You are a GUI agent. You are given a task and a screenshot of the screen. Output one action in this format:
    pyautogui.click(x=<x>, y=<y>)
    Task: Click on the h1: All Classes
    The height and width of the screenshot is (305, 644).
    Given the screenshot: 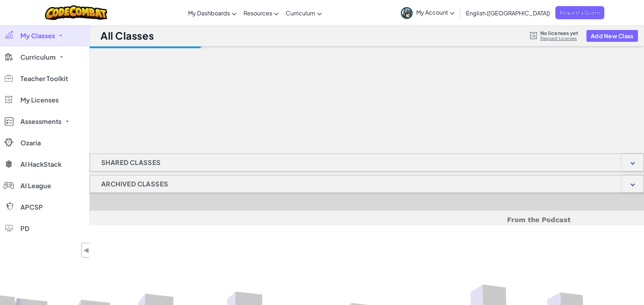 What is the action you would take?
    pyautogui.click(x=127, y=36)
    